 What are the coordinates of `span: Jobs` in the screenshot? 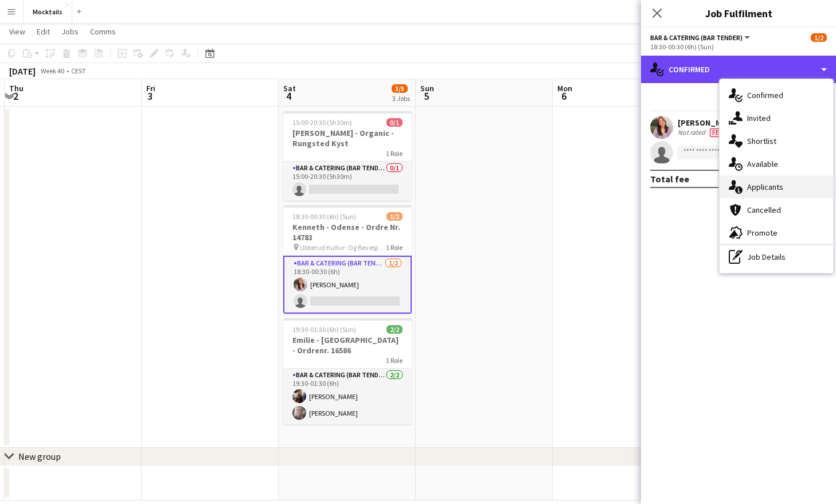 It's located at (70, 31).